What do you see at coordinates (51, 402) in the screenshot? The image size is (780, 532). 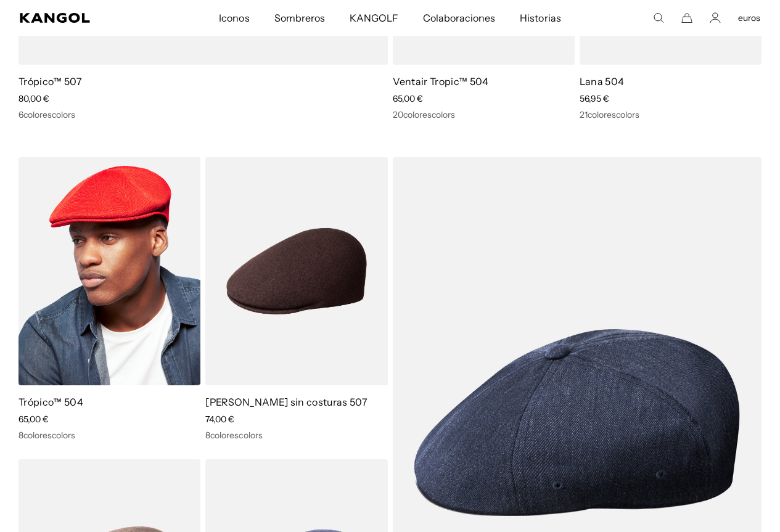 I see `a: Trópico™ 504` at bounding box center [51, 402].